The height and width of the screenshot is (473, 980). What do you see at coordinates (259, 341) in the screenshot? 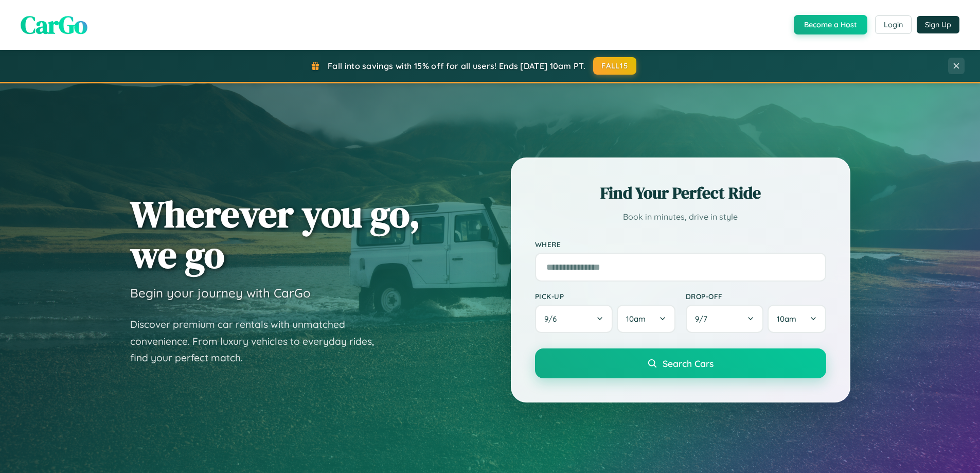
I see `p: Discover premium car rentals with unmatched convenience. From luxury vehicles to everyday rides, ...` at bounding box center [259, 341].